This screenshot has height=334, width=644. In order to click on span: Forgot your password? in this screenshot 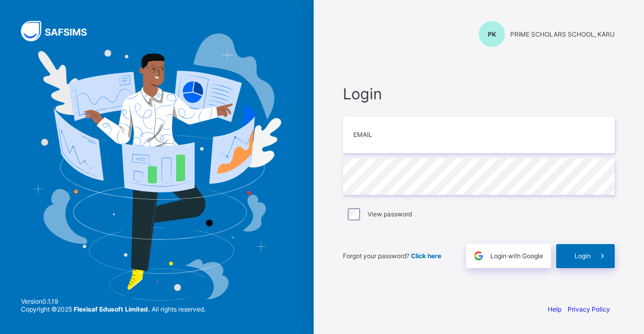, I will do `click(392, 256)`.